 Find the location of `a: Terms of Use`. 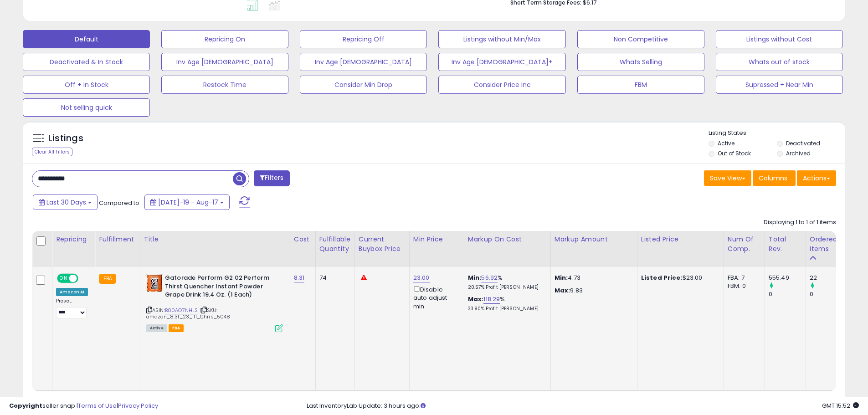

a: Terms of Use is located at coordinates (97, 405).